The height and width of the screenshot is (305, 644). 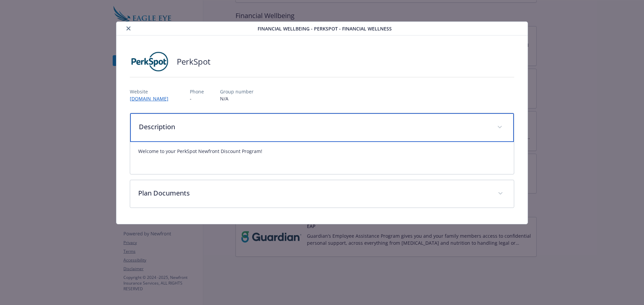 What do you see at coordinates (314, 127) in the screenshot?
I see `p: Description` at bounding box center [314, 127].